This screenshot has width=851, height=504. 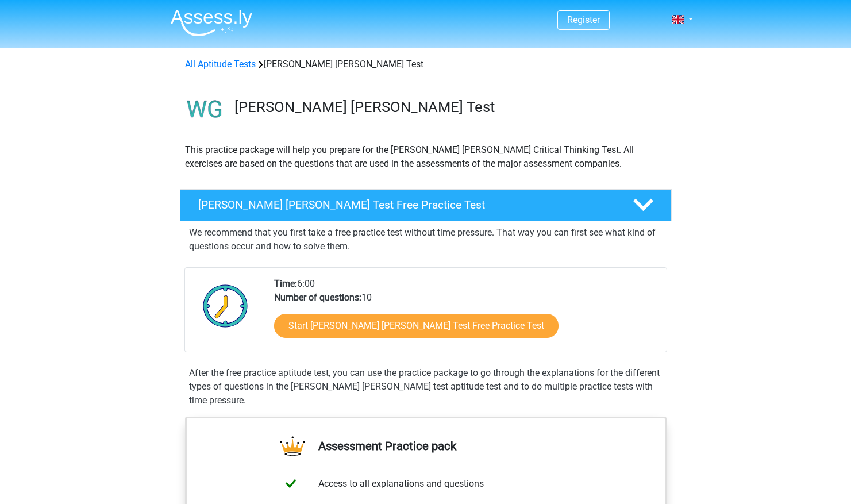 What do you see at coordinates (318, 297) in the screenshot?
I see `b: Number of questions:` at bounding box center [318, 297].